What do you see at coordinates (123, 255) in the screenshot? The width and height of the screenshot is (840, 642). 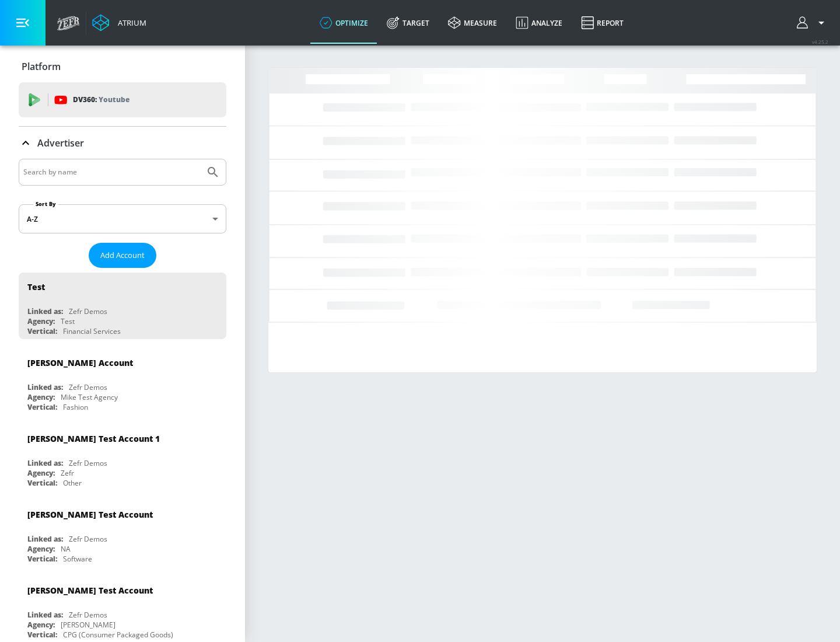 I see `button: Add Account` at bounding box center [123, 255].